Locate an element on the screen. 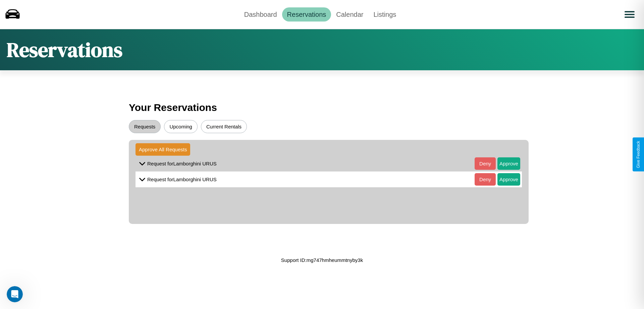  a: Calendar is located at coordinates (349, 14).